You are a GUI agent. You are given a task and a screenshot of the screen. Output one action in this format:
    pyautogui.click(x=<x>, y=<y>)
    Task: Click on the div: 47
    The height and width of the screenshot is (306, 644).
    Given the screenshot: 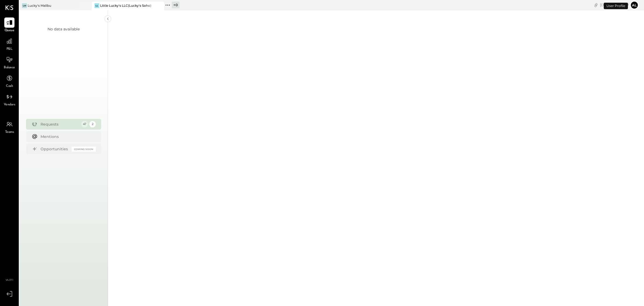 What is the action you would take?
    pyautogui.click(x=84, y=124)
    